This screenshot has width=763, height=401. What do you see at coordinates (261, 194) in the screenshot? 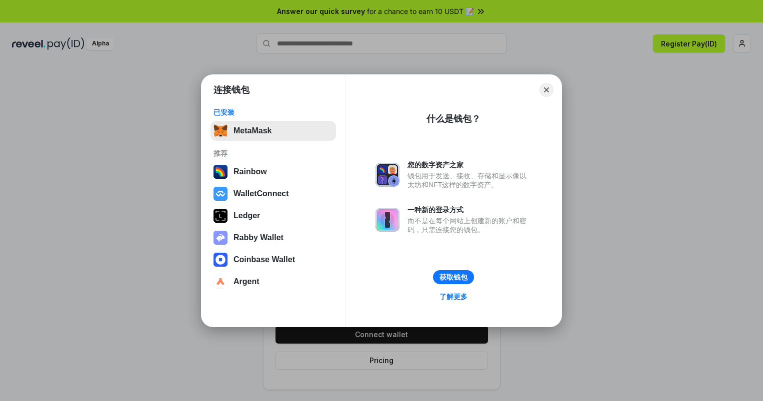
I see `div: WalletConnect` at bounding box center [261, 194].